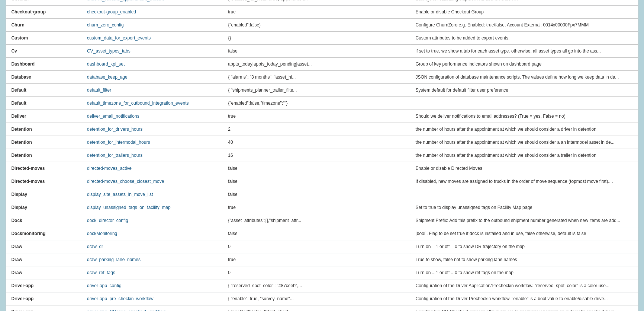 The width and height of the screenshot is (644, 311). I want to click on strong: Churn, so click(18, 25).